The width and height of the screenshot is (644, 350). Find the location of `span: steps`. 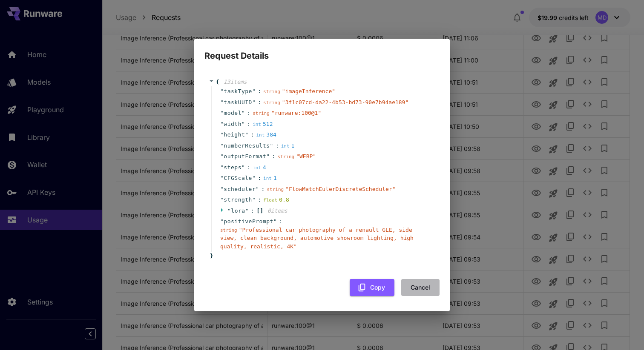

span: steps is located at coordinates (232, 168).